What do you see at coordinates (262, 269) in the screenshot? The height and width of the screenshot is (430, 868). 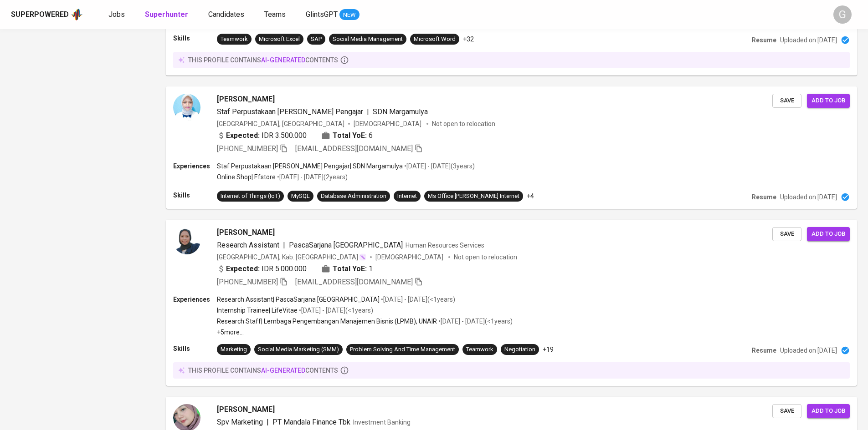 I see `div: IDR 5.000.000` at bounding box center [262, 269].